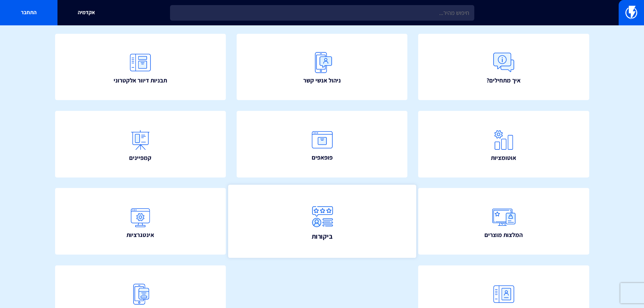  What do you see at coordinates (322, 236) in the screenshot?
I see `span: ביקורות` at bounding box center [322, 236].